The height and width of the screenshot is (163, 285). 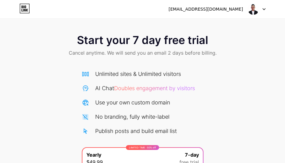 I want to click on div: AI Chat, so click(x=145, y=88).